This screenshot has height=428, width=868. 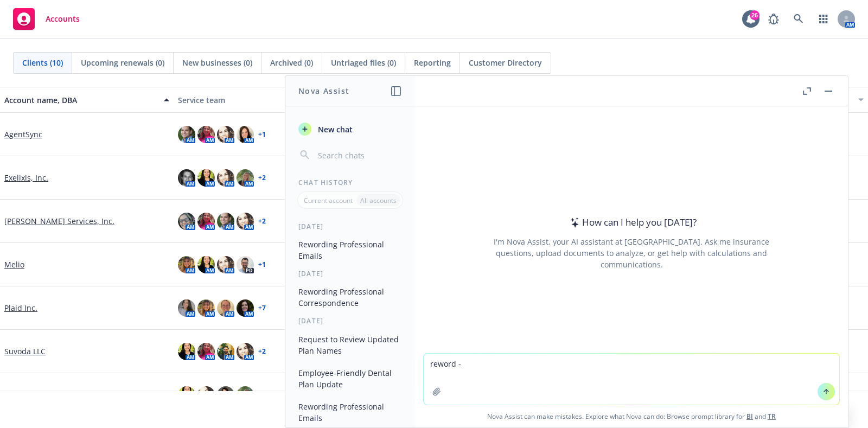 What do you see at coordinates (217, 63) in the screenshot?
I see `span: New businesses (0)` at bounding box center [217, 63].